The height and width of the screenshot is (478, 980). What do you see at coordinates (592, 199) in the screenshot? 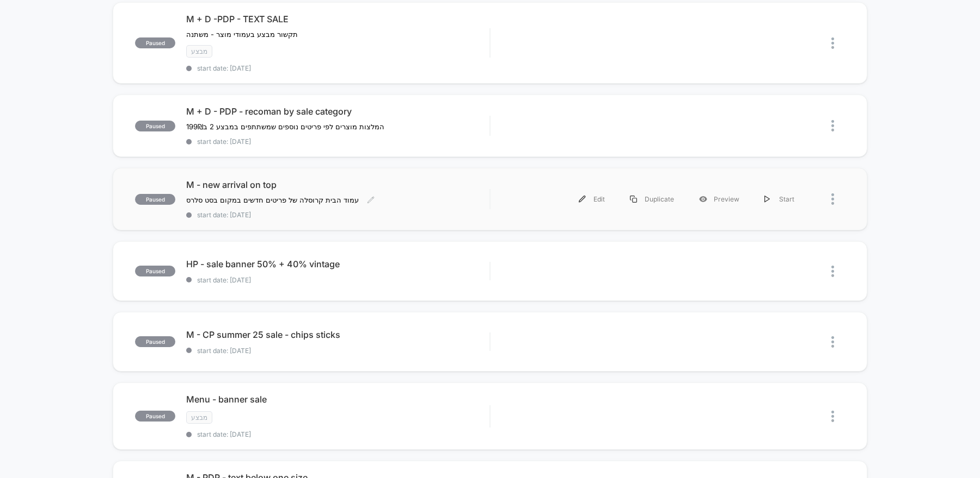
I see `div: Edit` at bounding box center [592, 199].